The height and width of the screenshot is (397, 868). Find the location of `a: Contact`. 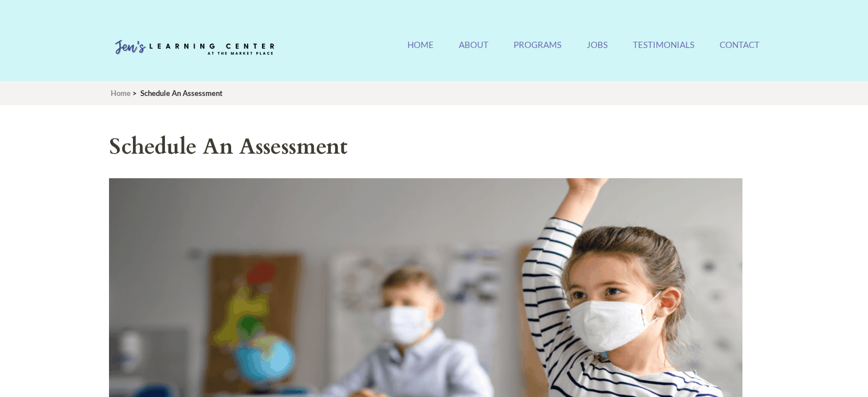

a: Contact is located at coordinates (740, 51).